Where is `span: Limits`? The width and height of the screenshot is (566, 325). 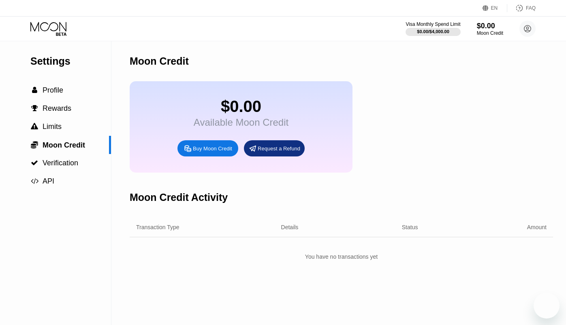 span: Limits is located at coordinates (52, 127).